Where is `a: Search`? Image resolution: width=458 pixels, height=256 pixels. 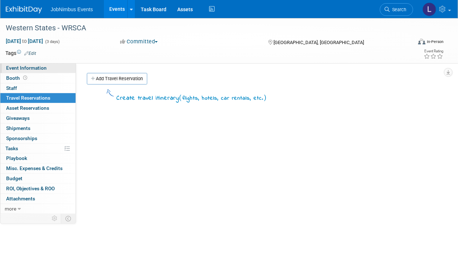 a: Search is located at coordinates (396, 9).